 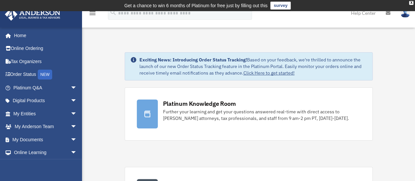 What do you see at coordinates (269, 73) in the screenshot?
I see `a: Click Here to get started!` at bounding box center [269, 73].